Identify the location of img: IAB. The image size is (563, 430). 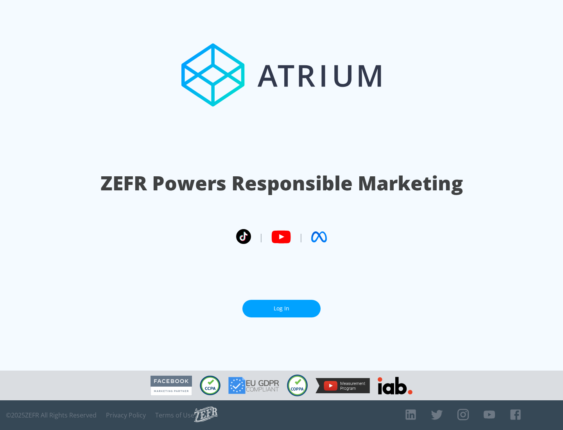
(395, 386).